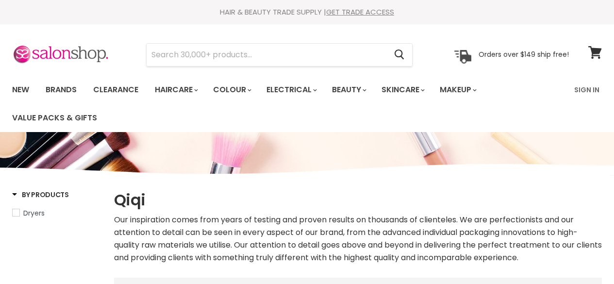  I want to click on a: Sign In, so click(587, 90).